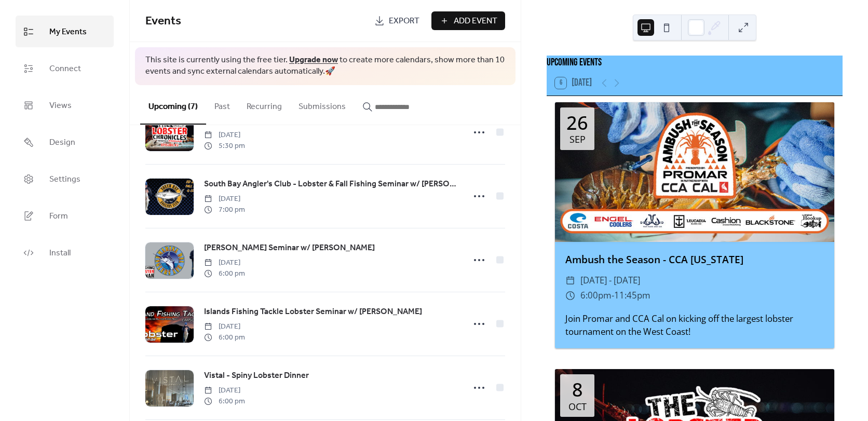  What do you see at coordinates (577, 406) in the screenshot?
I see `div: Oct` at bounding box center [577, 406].